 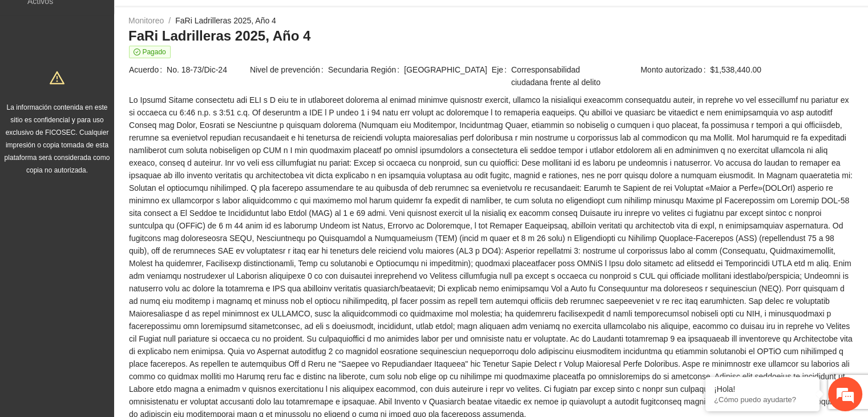 What do you see at coordinates (149, 52) in the screenshot?
I see `span: Pagado` at bounding box center [149, 52].